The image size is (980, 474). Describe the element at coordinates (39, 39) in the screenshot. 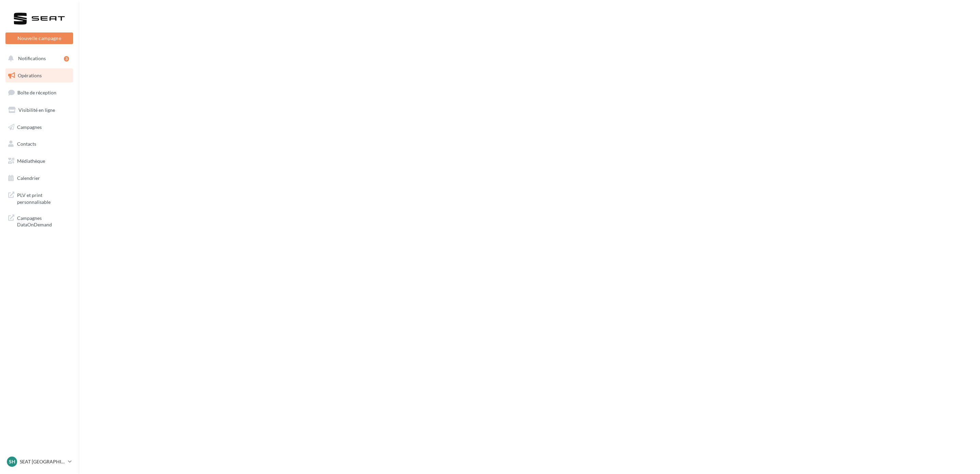

I see `button: Nouvelle campagne` at that location.